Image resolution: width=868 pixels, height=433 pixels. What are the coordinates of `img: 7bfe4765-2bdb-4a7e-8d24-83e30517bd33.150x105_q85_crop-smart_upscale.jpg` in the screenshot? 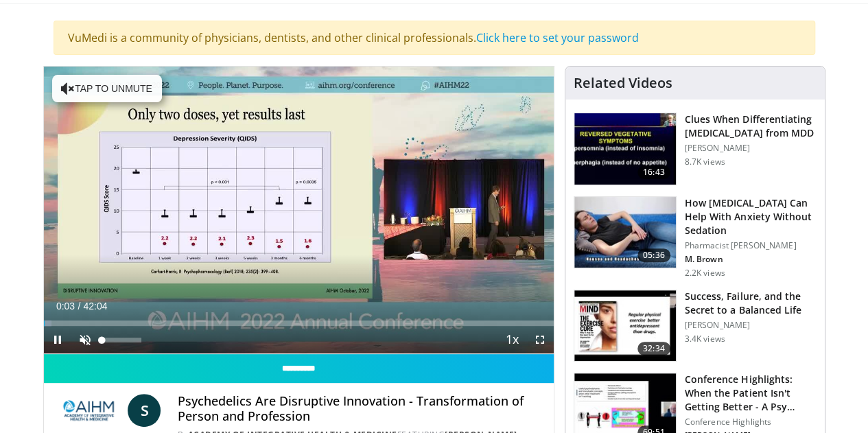 It's located at (625, 233).